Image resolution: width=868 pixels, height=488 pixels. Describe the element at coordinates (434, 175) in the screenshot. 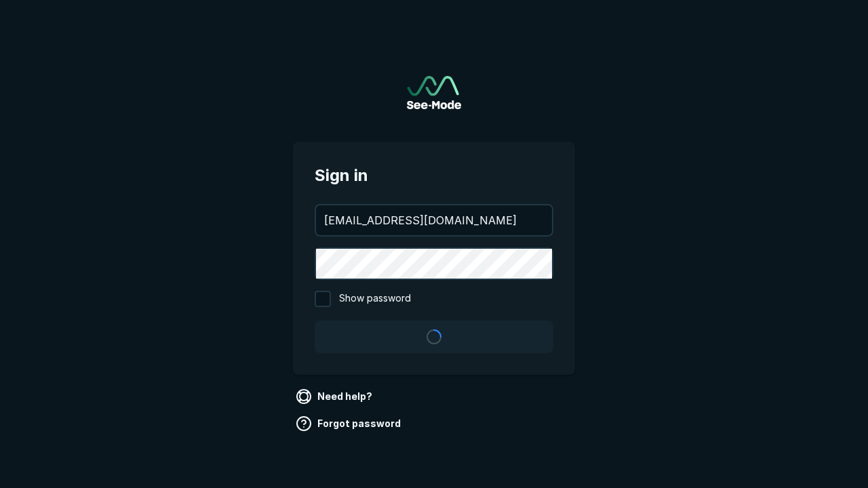

I see `span: Sign in` at that location.